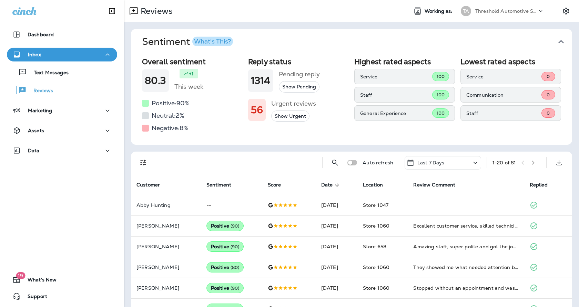  I want to click on h1: 56, so click(257, 110).